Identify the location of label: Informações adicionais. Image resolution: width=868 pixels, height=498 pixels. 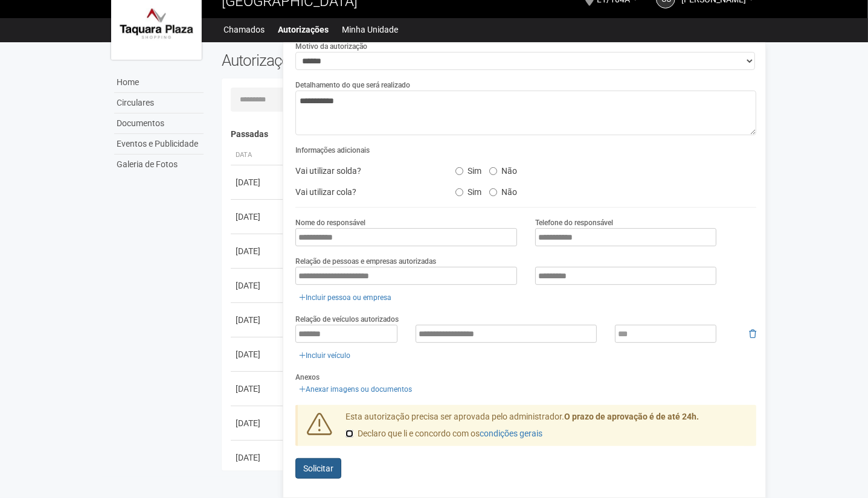
(332, 151).